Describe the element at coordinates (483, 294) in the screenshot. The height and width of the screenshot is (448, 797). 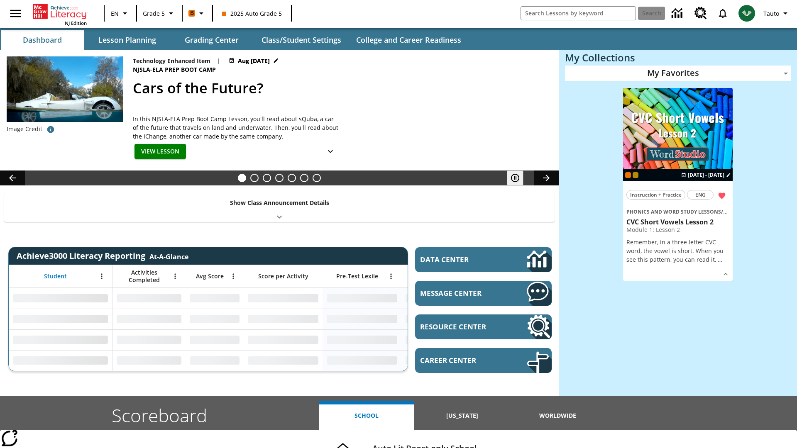
I see `a: Message Center` at that location.